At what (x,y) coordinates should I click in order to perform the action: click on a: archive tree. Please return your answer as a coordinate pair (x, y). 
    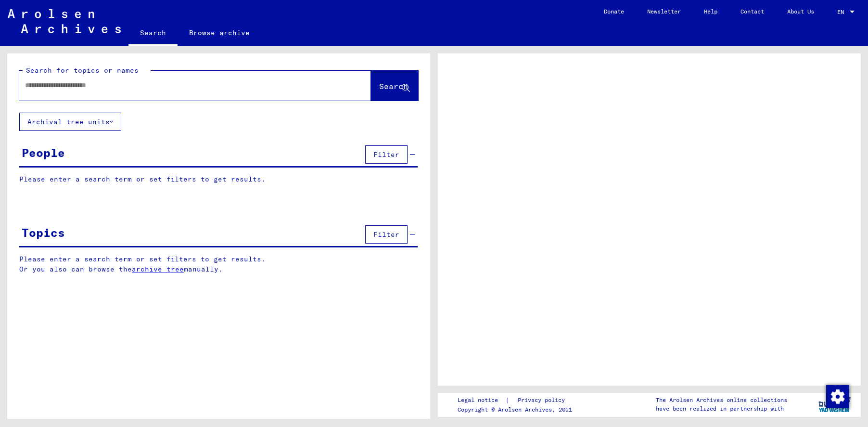
    Looking at the image, I should click on (158, 269).